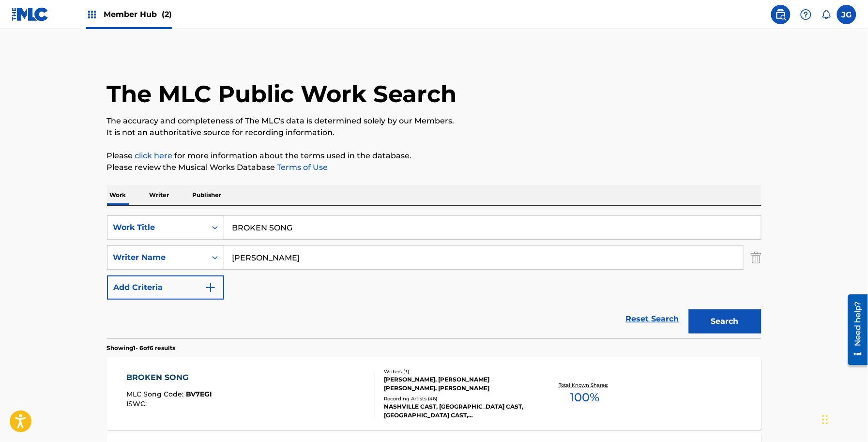 This screenshot has height=442, width=868. Describe the element at coordinates (92, 15) in the screenshot. I see `img: Top Rightsholders` at that location.